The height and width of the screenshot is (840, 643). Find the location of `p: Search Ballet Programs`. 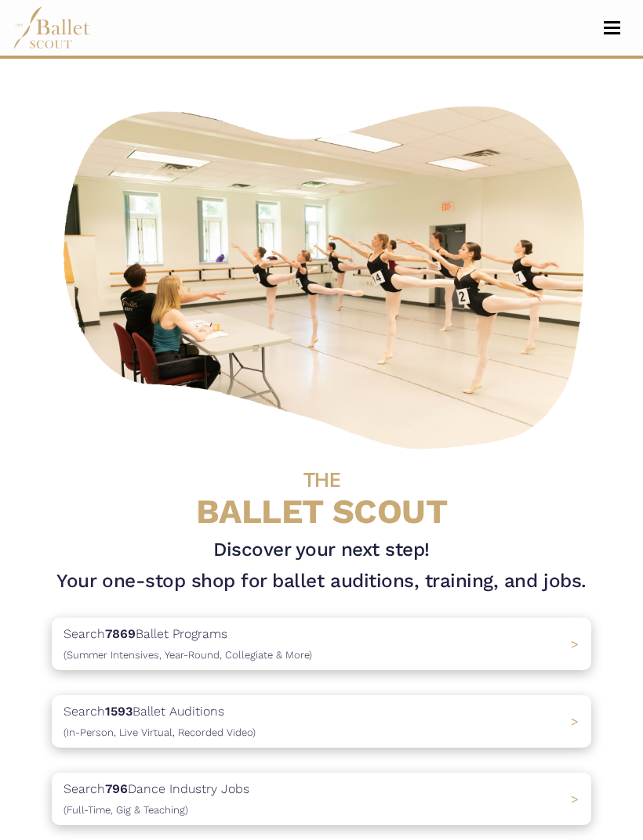

p: Search Ballet Programs is located at coordinates (187, 643).